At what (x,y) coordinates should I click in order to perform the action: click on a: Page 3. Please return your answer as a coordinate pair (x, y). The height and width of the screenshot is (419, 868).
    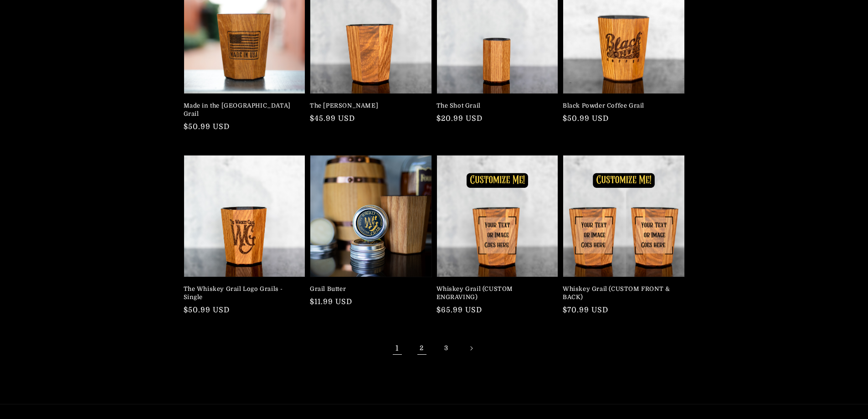
    Looking at the image, I should click on (446, 348).